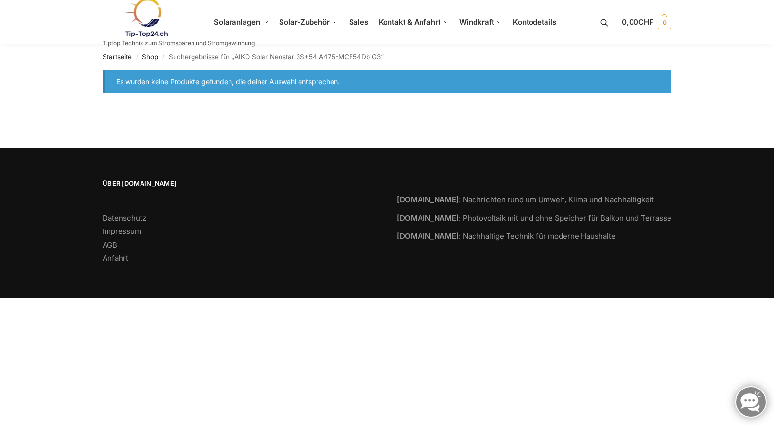 This screenshot has height=425, width=774. I want to click on span: Kontakt & Anfahrt, so click(409, 22).